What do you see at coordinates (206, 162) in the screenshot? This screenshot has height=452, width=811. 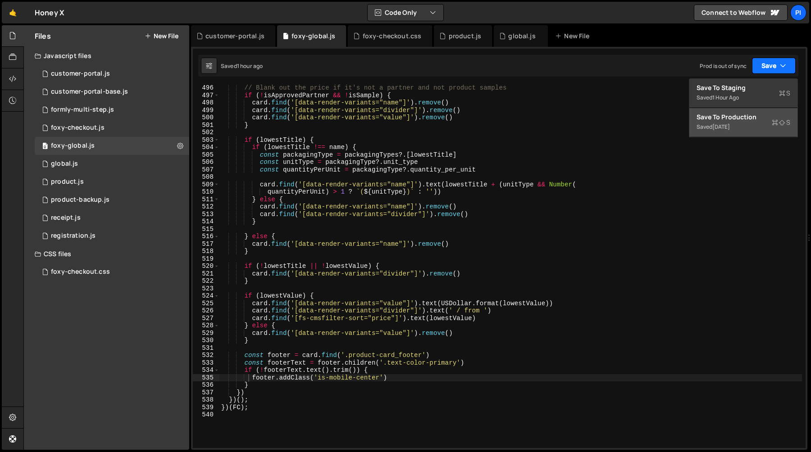 I see `div: 506` at bounding box center [206, 162].